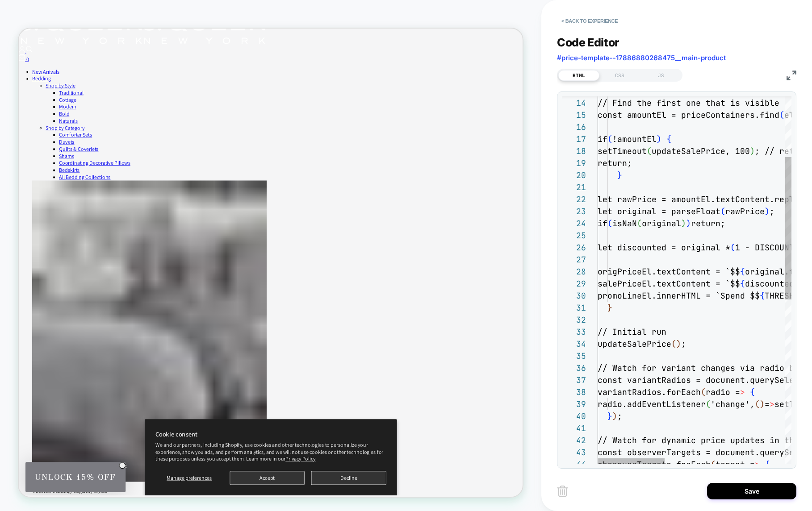 The width and height of the screenshot is (812, 511). What do you see at coordinates (574, 102) in the screenshot?
I see `div: 14` at bounding box center [574, 102].